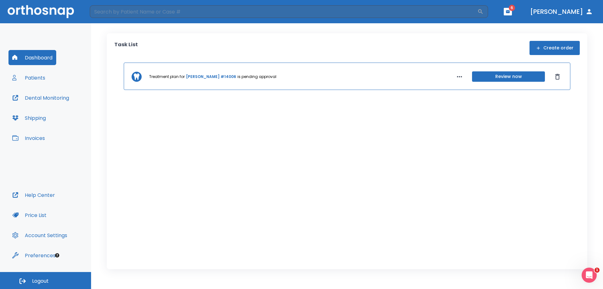 This screenshot has height=289, width=603. Describe the element at coordinates (32, 58) in the screenshot. I see `a: Dashboard` at that location.